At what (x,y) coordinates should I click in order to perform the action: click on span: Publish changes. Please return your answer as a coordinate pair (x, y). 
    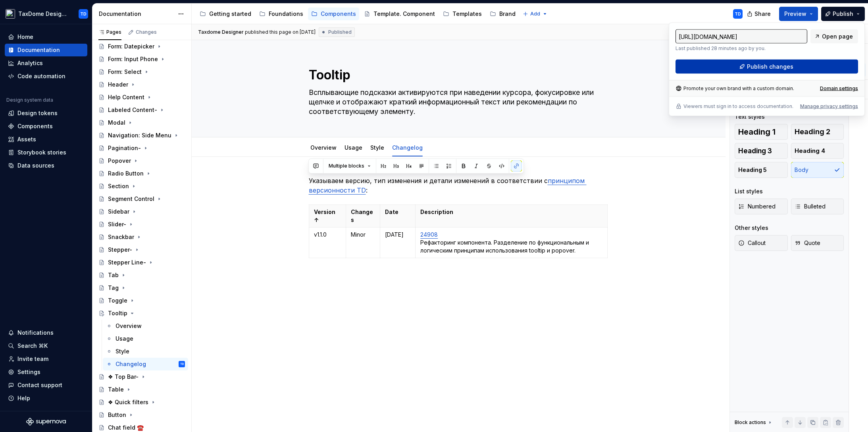
    Looking at the image, I should click on (770, 66).